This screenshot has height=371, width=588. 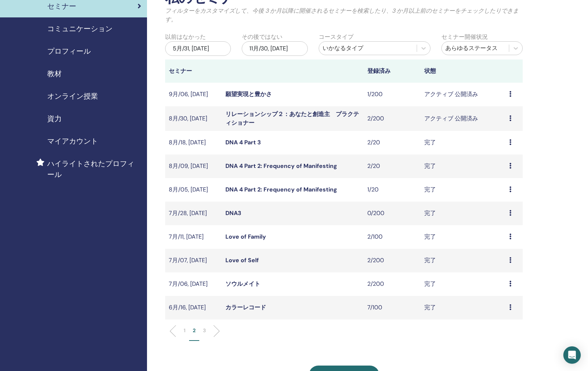 What do you see at coordinates (234, 213) in the screenshot?
I see `a: DNA3` at bounding box center [234, 213].